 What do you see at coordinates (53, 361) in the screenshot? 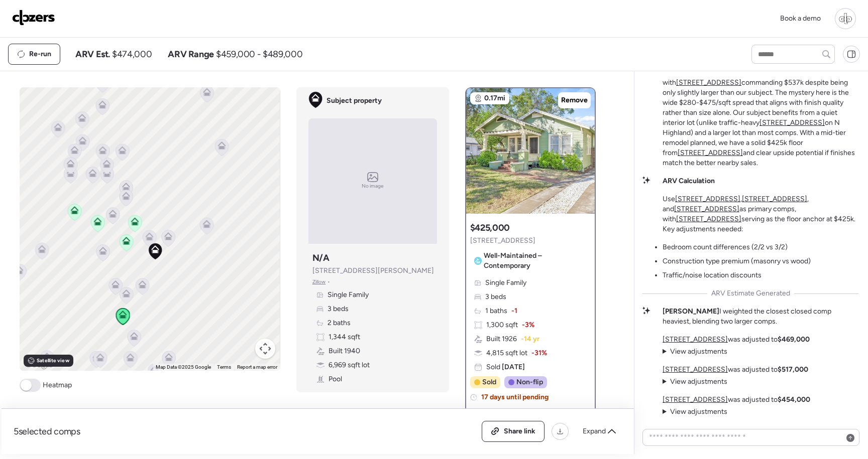
I see `span: Satellite view` at bounding box center [53, 361].